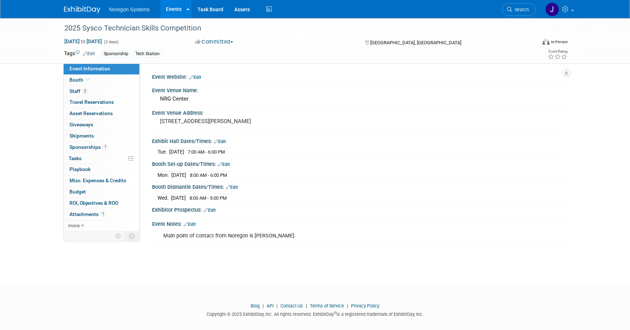 This screenshot has height=330, width=630. What do you see at coordinates (132, 236) in the screenshot?
I see `td: Toggle Event Tabs` at bounding box center [132, 236].